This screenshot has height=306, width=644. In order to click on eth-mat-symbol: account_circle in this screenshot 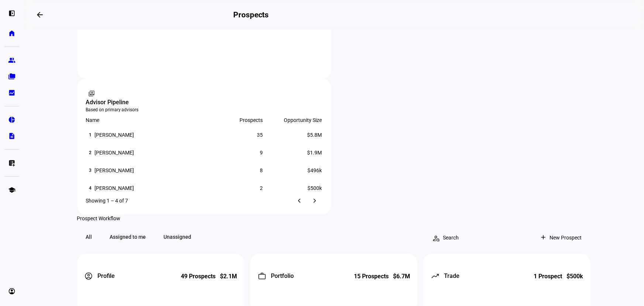, I will do `click(12, 291)`.